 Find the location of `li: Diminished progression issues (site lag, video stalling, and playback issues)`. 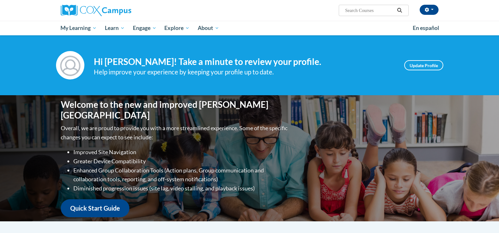

li: Diminished progression issues (site lag, video stalling, and playback issues) is located at coordinates (181, 188).